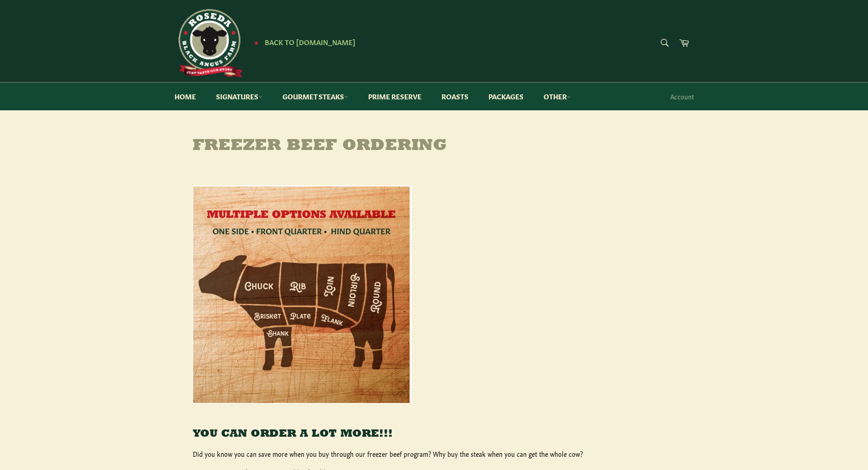 This screenshot has height=470, width=868. What do you see at coordinates (239, 96) in the screenshot?
I see `a: Signatures` at bounding box center [239, 96].